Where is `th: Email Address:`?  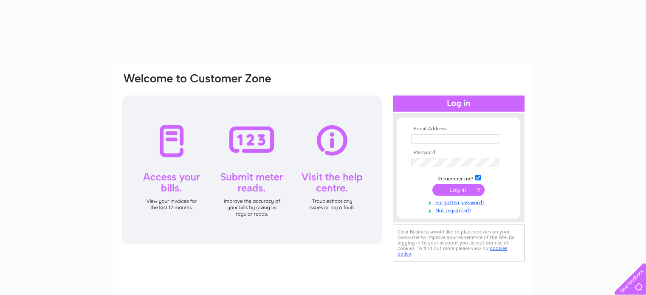
th: Email Address: is located at coordinates (459, 129).